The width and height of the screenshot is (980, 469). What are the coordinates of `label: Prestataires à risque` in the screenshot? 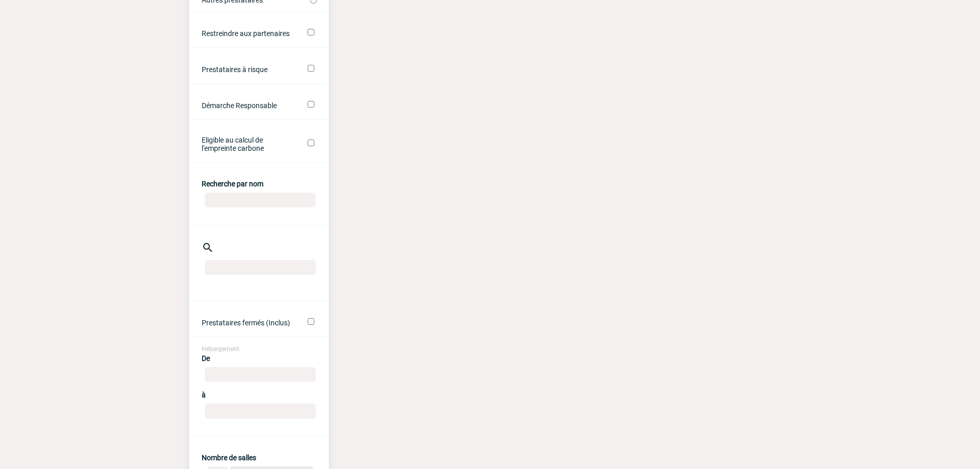 It's located at (248, 70).